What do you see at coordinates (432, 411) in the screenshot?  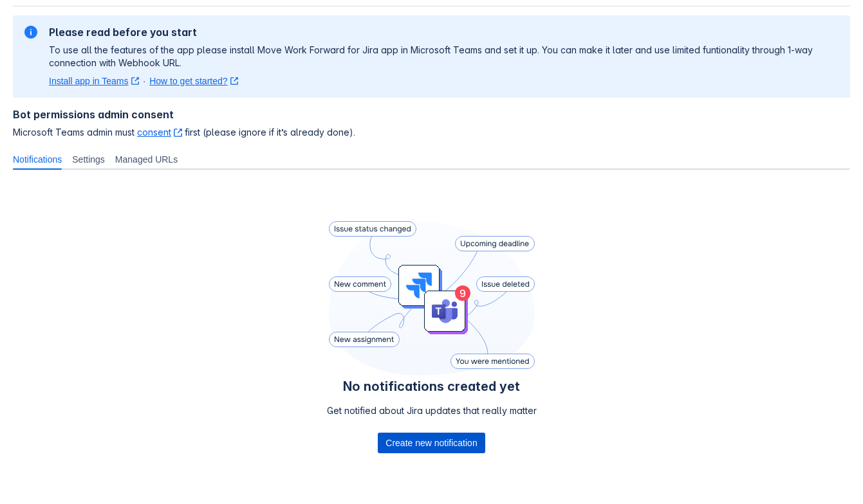 I see `p: Get notified about Jira updates that really matter` at bounding box center [432, 411].